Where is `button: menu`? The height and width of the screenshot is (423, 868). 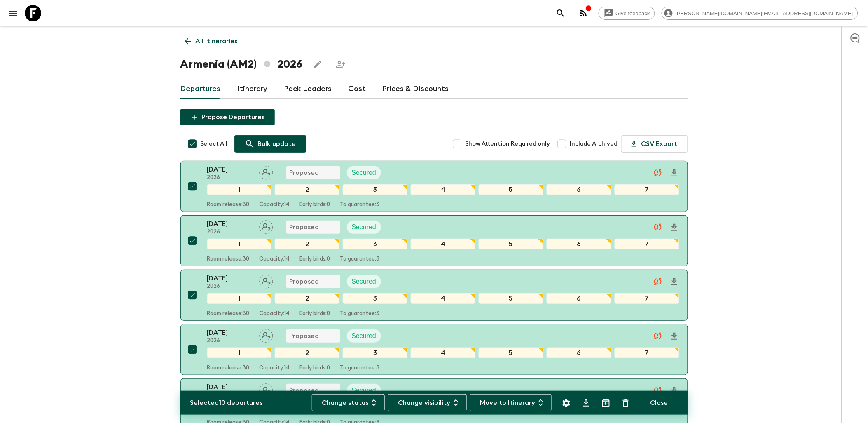
button: menu is located at coordinates (13, 13).